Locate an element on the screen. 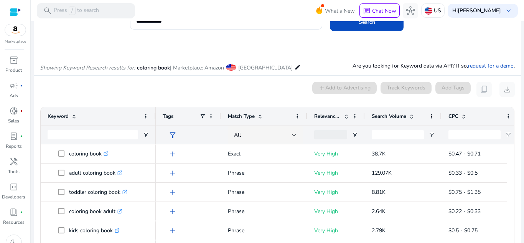  p: toddler coloring book is located at coordinates (98, 192).